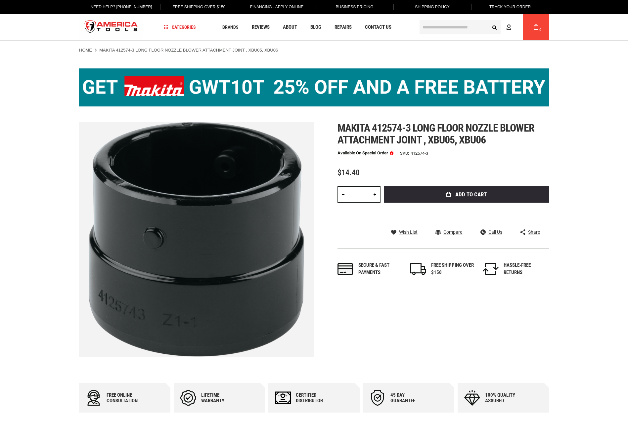  I want to click on a: store logo, so click(111, 27).